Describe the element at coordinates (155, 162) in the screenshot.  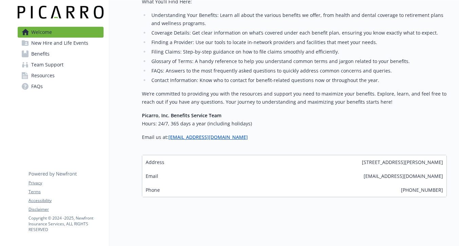
I see `span: Address` at that location.